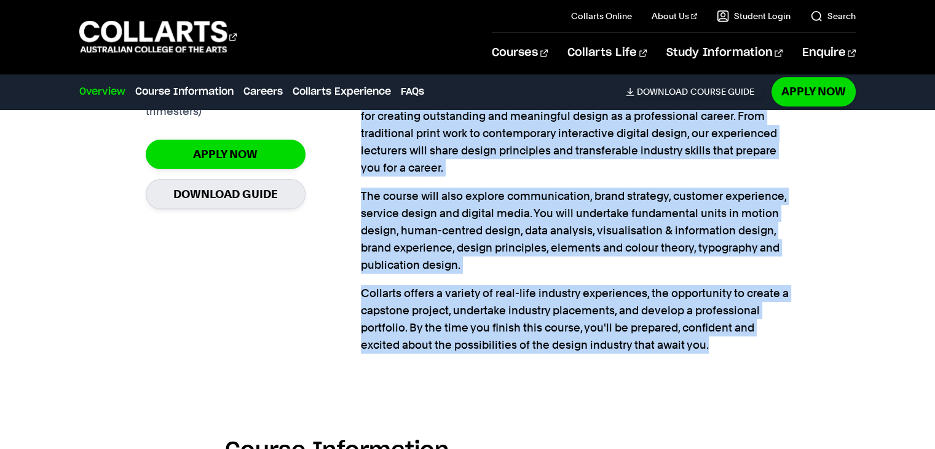  I want to click on a: About Us, so click(675, 16).